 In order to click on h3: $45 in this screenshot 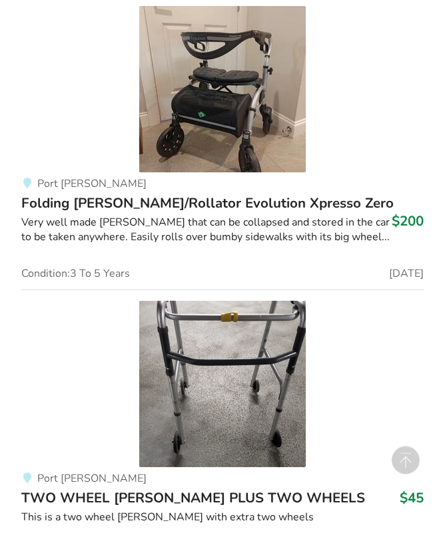, I will do `click(412, 498)`.